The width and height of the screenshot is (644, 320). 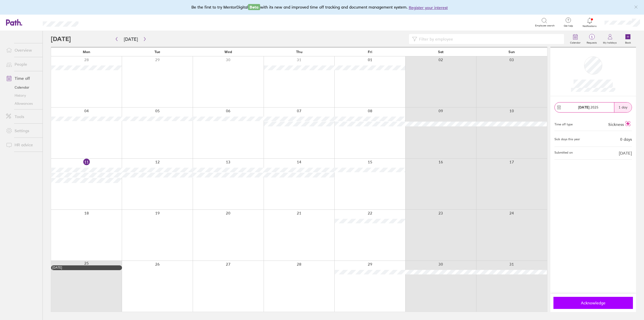 What do you see at coordinates (322, 7) in the screenshot?
I see `div: Be the first to try MentorDigital with its new and improved time off tracking and document manage...` at bounding box center [322, 7].